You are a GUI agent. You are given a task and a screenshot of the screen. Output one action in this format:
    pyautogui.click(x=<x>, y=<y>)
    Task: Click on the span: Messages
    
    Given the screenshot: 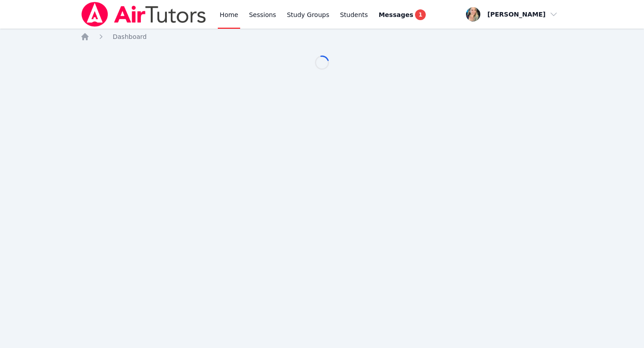 What is the action you would take?
    pyautogui.click(x=396, y=15)
    